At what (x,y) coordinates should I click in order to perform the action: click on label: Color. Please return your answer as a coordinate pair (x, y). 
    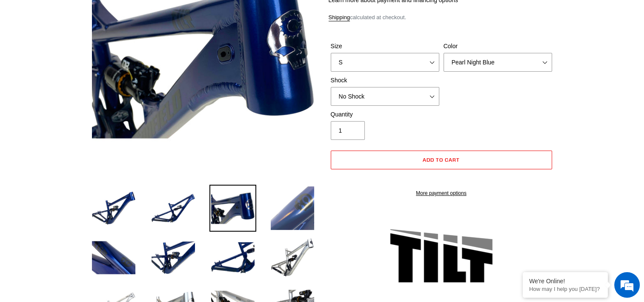
    Looking at the image, I should click on (497, 46).